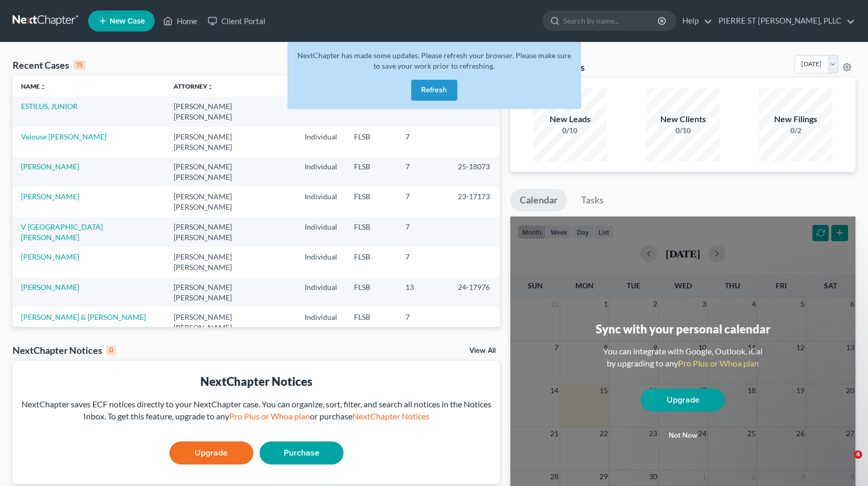 This screenshot has height=486, width=868. What do you see at coordinates (592, 200) in the screenshot?
I see `a: Tasks` at bounding box center [592, 200].